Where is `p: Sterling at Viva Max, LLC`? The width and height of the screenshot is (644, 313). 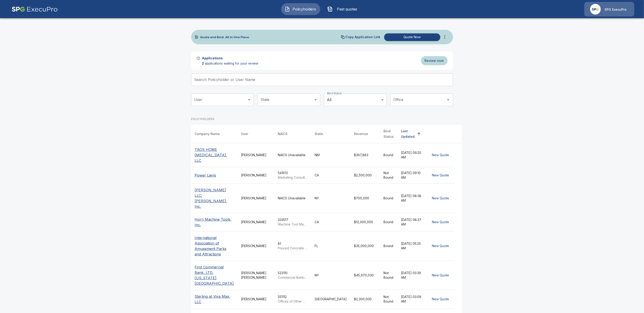
p: Sterling at Viva Max, LLC is located at coordinates (214, 299).